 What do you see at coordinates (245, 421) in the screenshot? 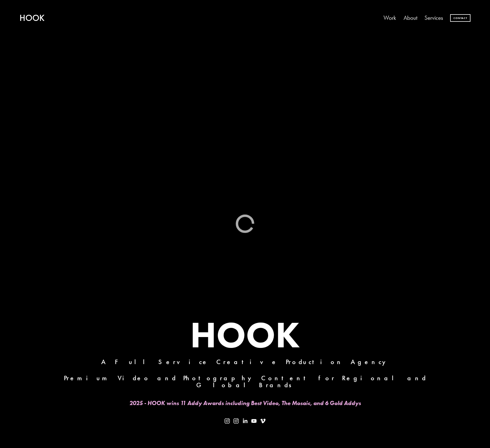
I see `a: LinkedIn` at bounding box center [245, 421].